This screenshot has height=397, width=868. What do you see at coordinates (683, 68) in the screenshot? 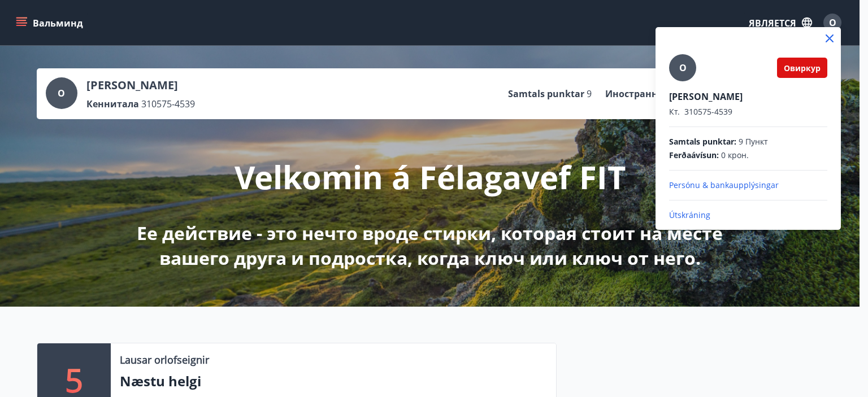
I see `font: О` at bounding box center [683, 68].